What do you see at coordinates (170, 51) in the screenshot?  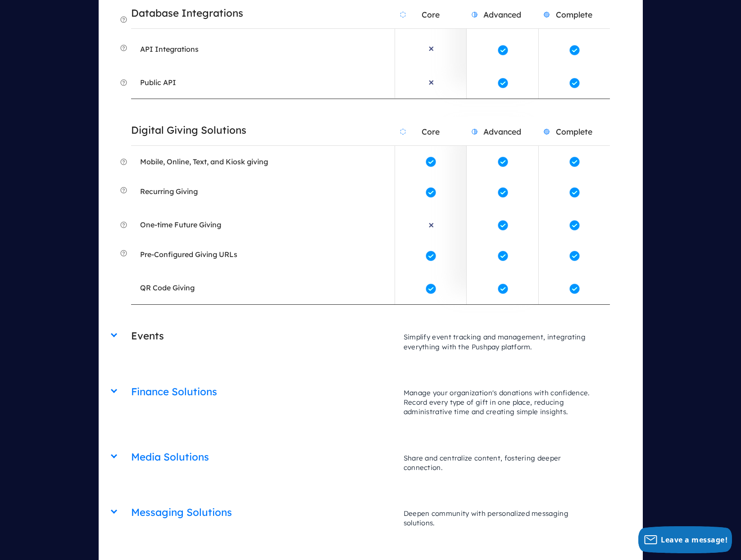 I see `span: API Integrations` at bounding box center [170, 51].